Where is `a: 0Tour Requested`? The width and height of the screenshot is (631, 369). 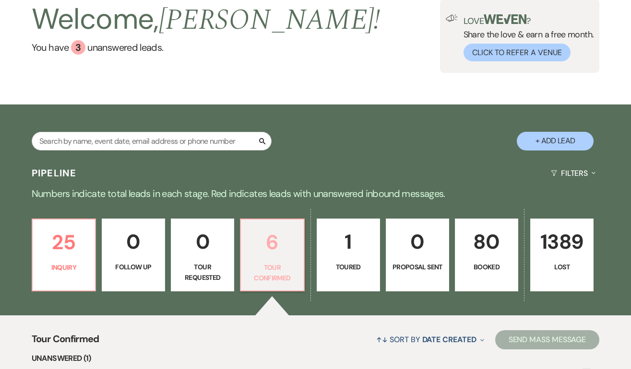 a: 0Tour Requested is located at coordinates (202, 255).